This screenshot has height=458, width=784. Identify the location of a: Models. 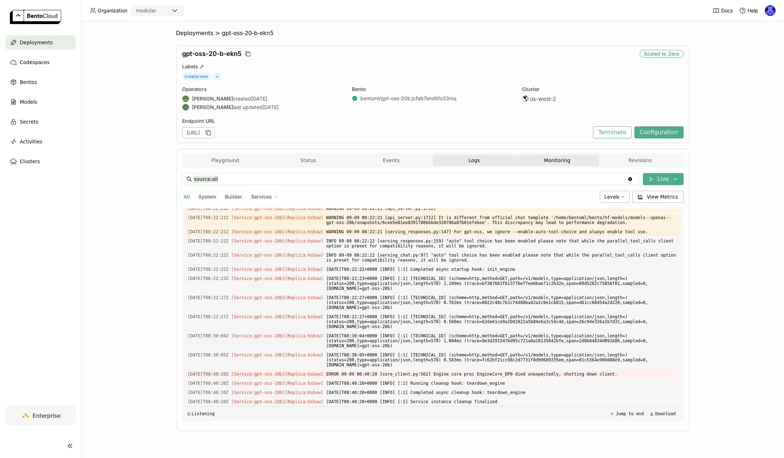
(41, 102).